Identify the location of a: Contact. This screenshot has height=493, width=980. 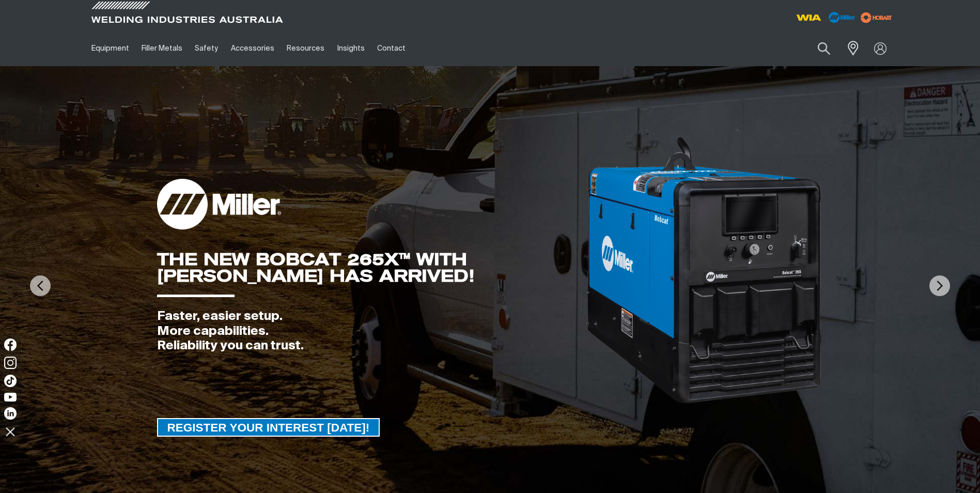
(391, 48).